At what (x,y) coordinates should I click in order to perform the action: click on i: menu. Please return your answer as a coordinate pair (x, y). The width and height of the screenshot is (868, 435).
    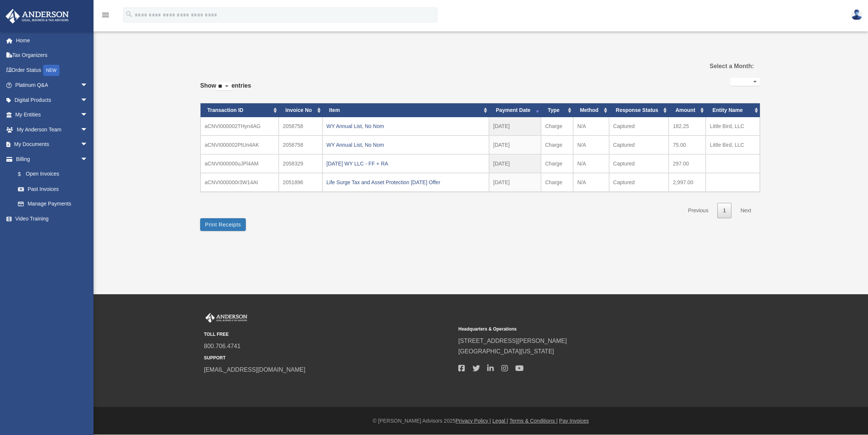
    Looking at the image, I should click on (106, 15).